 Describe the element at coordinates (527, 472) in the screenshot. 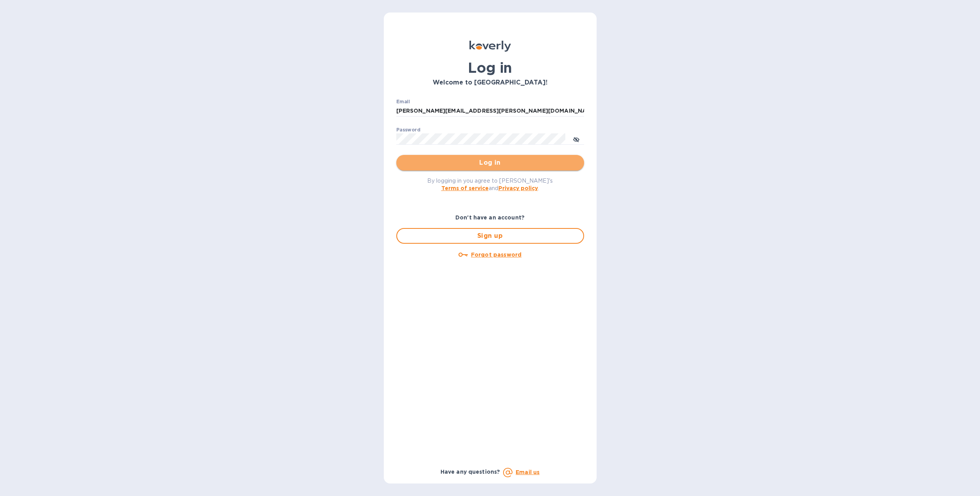

I see `b: Email us` at that location.